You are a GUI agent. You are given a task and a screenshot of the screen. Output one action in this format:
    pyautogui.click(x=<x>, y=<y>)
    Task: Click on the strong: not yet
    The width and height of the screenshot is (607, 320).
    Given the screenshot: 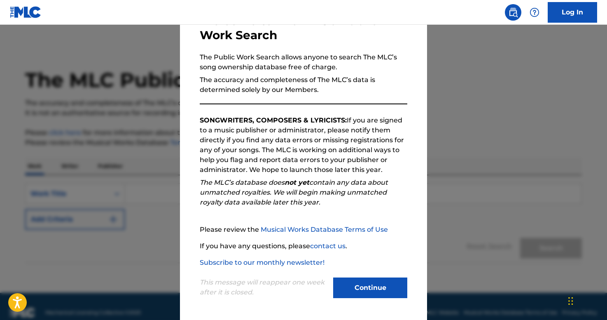 What is the action you would take?
    pyautogui.click(x=297, y=182)
    